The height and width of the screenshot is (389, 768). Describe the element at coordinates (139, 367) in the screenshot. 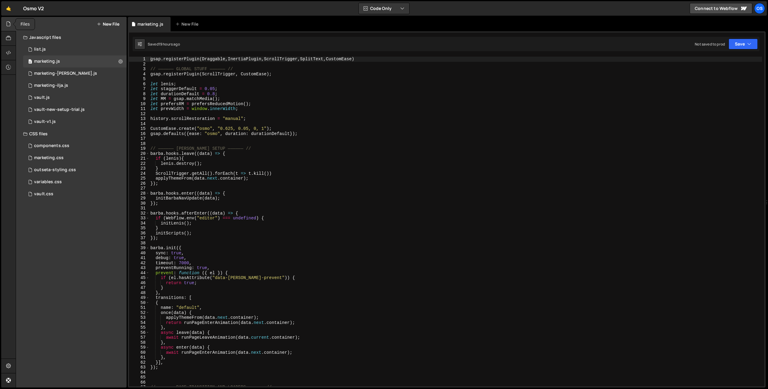

I see `div: 63` at that location.